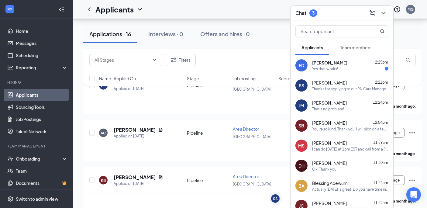  Describe the element at coordinates (397, 9) in the screenshot. I see `svg: QuestionInfo` at that location.